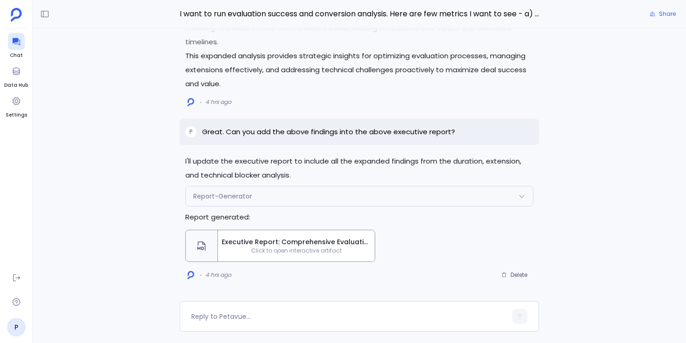 The height and width of the screenshot is (343, 686). What do you see at coordinates (16, 85) in the screenshot?
I see `span: Data Hub` at bounding box center [16, 85].